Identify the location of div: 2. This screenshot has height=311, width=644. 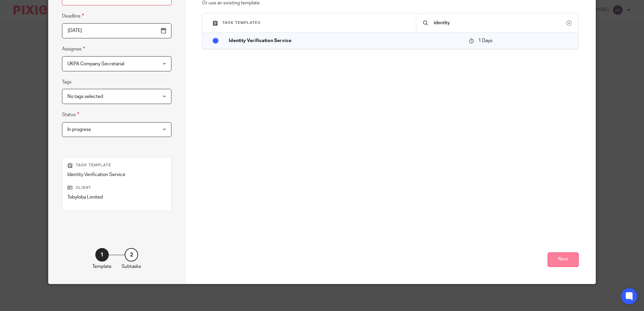
(132, 255).